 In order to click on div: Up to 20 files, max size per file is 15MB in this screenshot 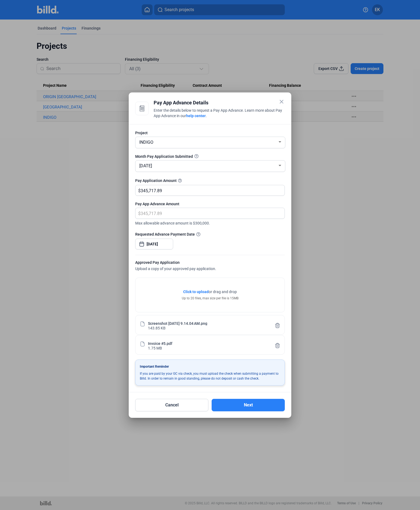, I will do `click(210, 298)`.